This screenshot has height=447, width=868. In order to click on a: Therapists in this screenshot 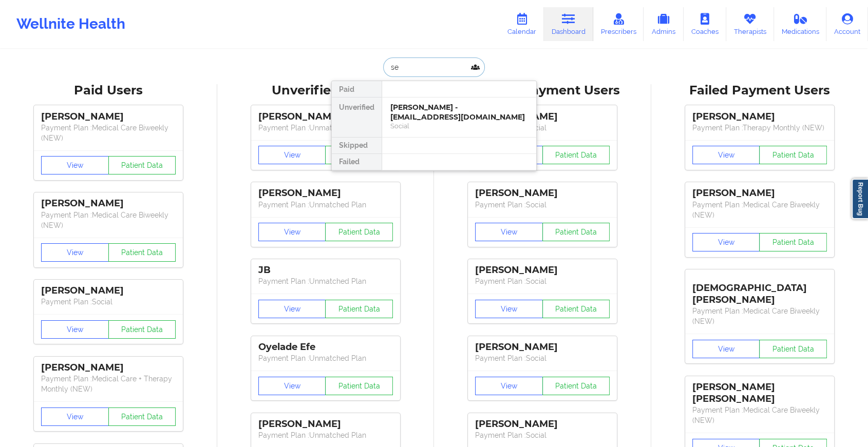, I will do `click(750, 24)`.